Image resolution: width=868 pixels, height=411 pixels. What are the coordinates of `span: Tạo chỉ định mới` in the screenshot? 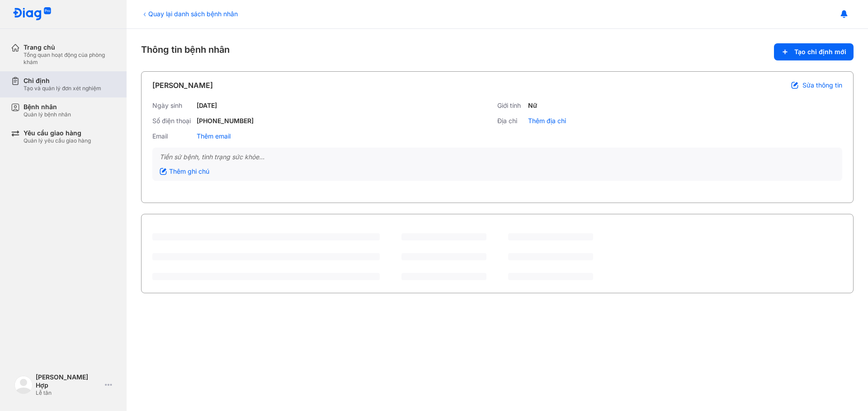 It's located at (820, 52).